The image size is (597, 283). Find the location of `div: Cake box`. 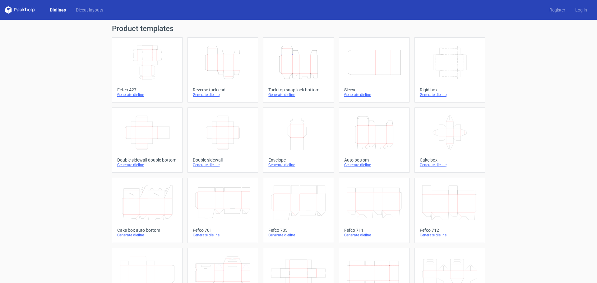

div: Cake box is located at coordinates (450, 160).